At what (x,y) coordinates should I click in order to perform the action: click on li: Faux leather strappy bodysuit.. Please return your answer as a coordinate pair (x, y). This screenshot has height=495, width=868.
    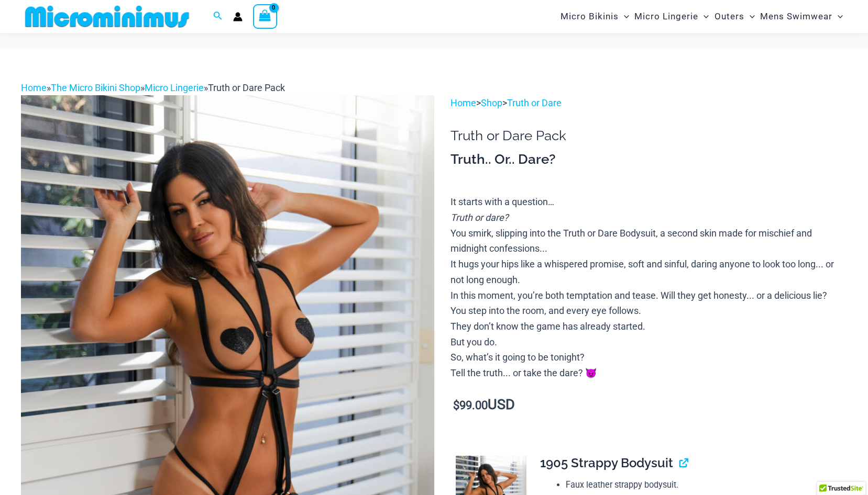
    Looking at the image, I should click on (702, 485).